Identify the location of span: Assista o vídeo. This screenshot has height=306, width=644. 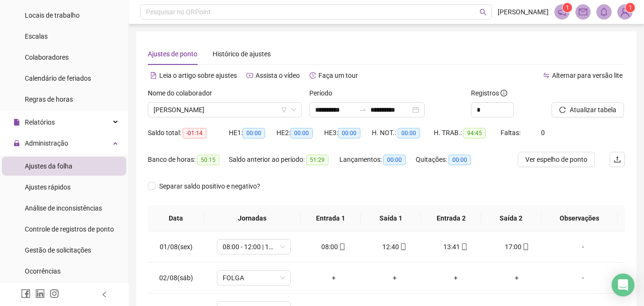
(277, 76).